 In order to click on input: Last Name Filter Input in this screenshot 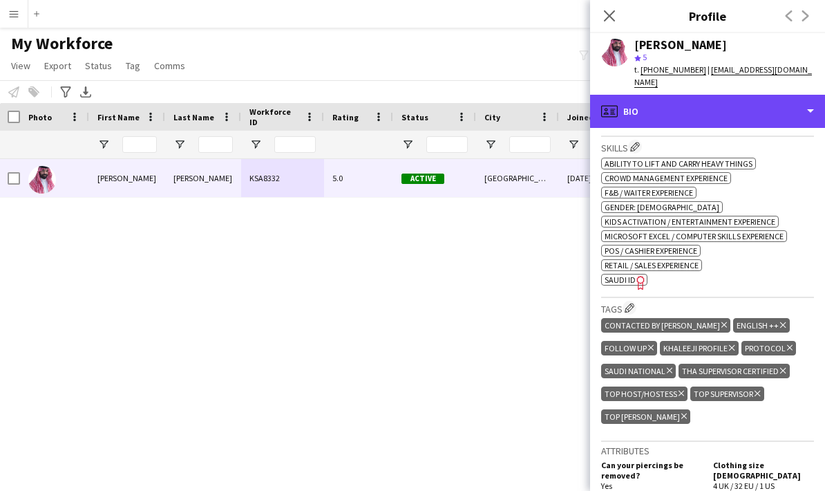, I will do `click(216, 144)`.